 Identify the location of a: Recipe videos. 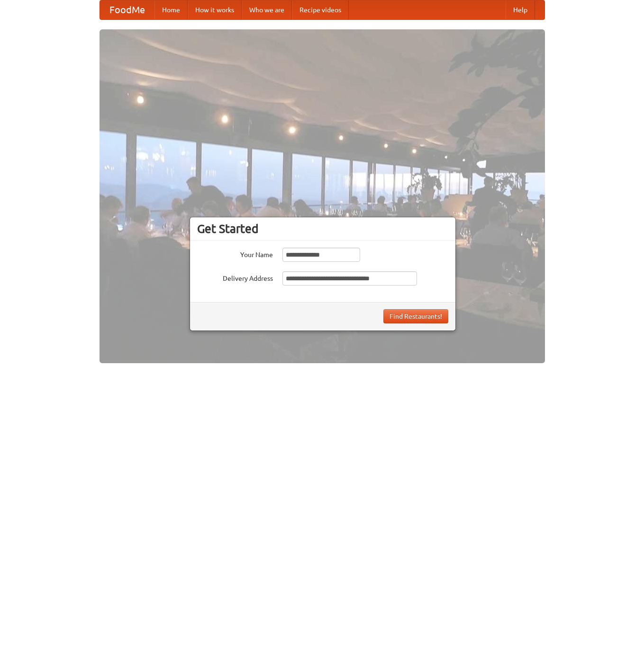
(320, 10).